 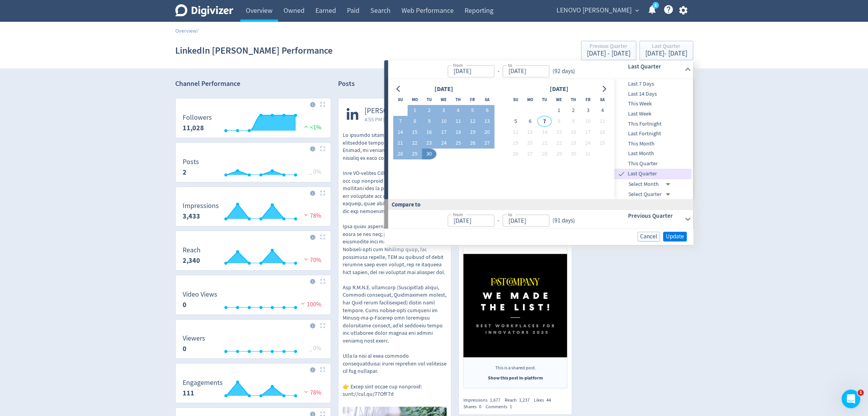 What do you see at coordinates (429, 111) in the screenshot?
I see `button: 2` at bounding box center [429, 111].